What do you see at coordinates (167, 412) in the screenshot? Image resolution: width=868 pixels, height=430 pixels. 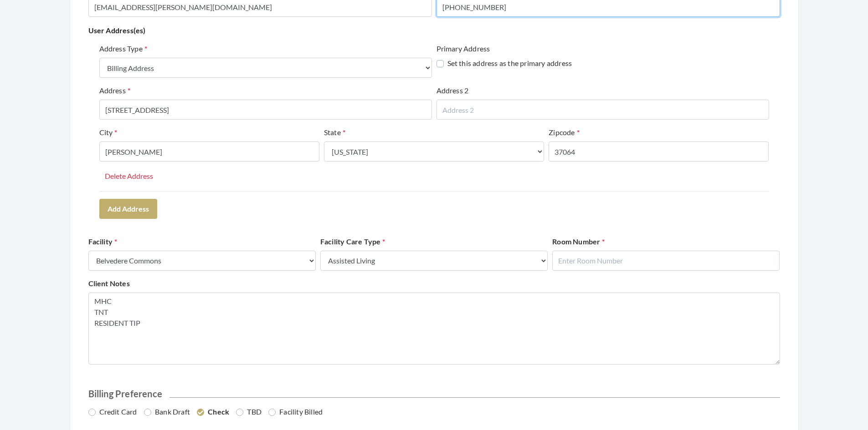 I see `label: Bank Draft` at bounding box center [167, 412].